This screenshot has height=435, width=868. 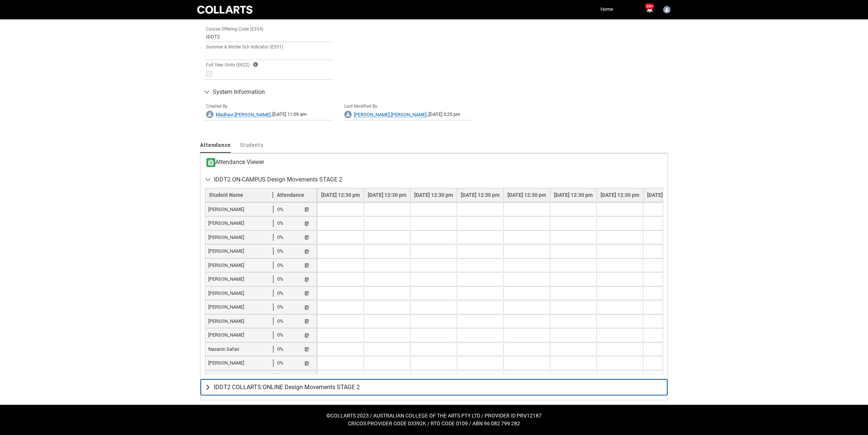 I want to click on button: IDDT2 ON-CAMPUS Design Movements STAGE 2, so click(x=434, y=180).